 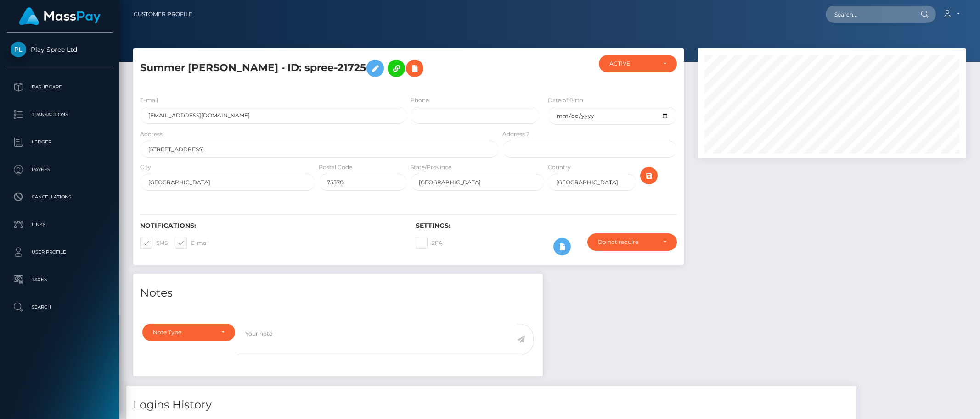 I want to click on div: Note Type, so click(x=183, y=332).